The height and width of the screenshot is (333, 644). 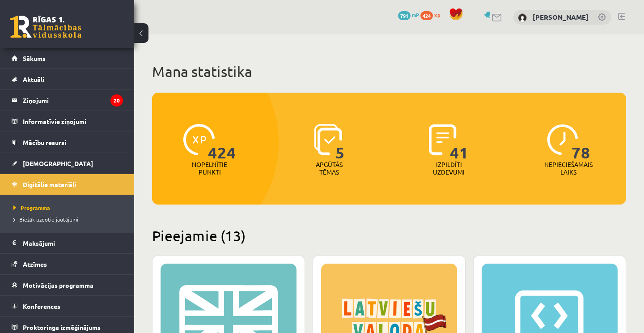 I want to click on img: icon-completed-tasks-ad58ae20a441b2904462921112bc710f1caf180af7a3daa7317a5a94f2d26646.svg, so click(x=442, y=139).